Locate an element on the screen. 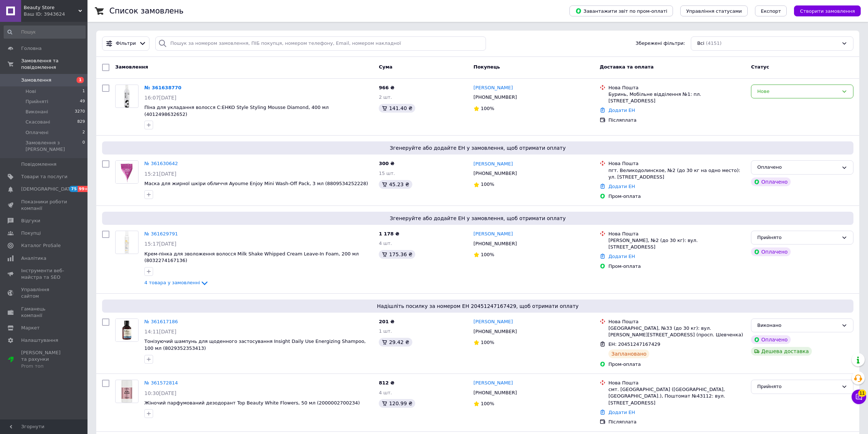 The image size is (868, 434). span: Головна is located at coordinates (31, 49).